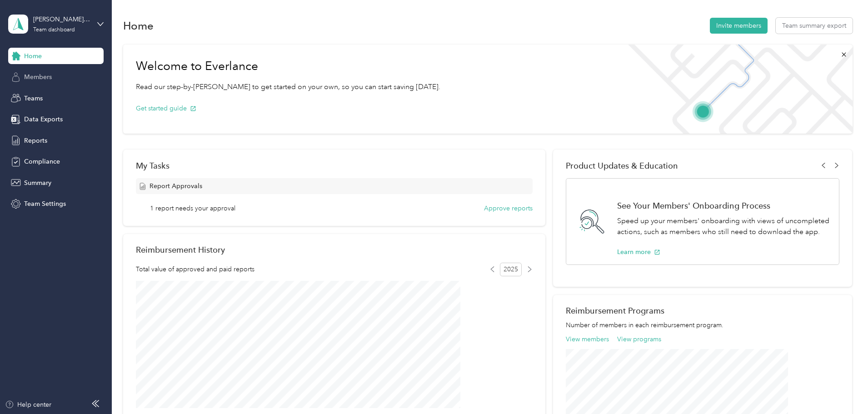 The image size is (868, 414). Describe the element at coordinates (511, 270) in the screenshot. I see `span: 2025` at that location.